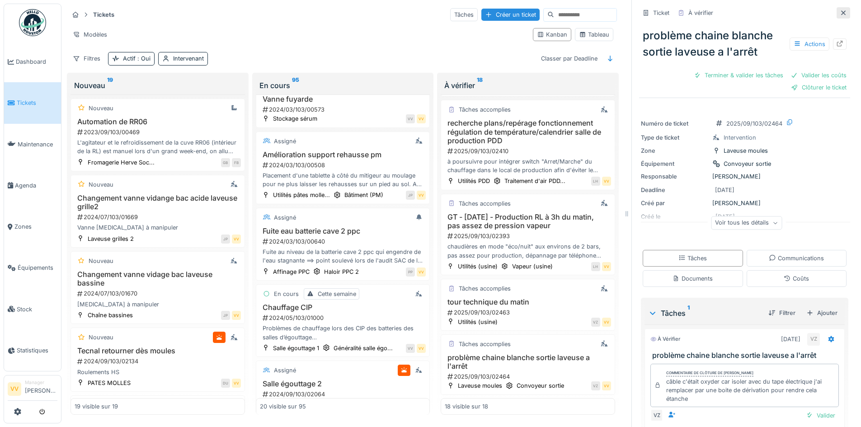 The height and width of the screenshot is (427, 861). I want to click on h3: Chauffage CIP, so click(343, 307).